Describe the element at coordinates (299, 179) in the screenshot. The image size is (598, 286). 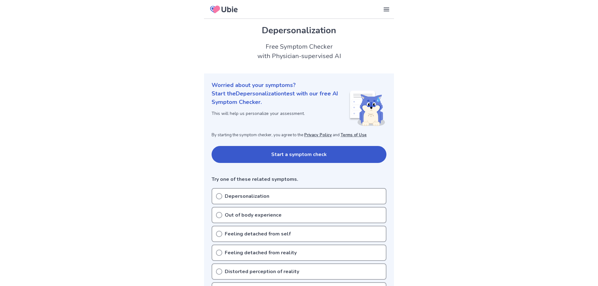
I see `p: Try one of these related symptoms.` at that location.